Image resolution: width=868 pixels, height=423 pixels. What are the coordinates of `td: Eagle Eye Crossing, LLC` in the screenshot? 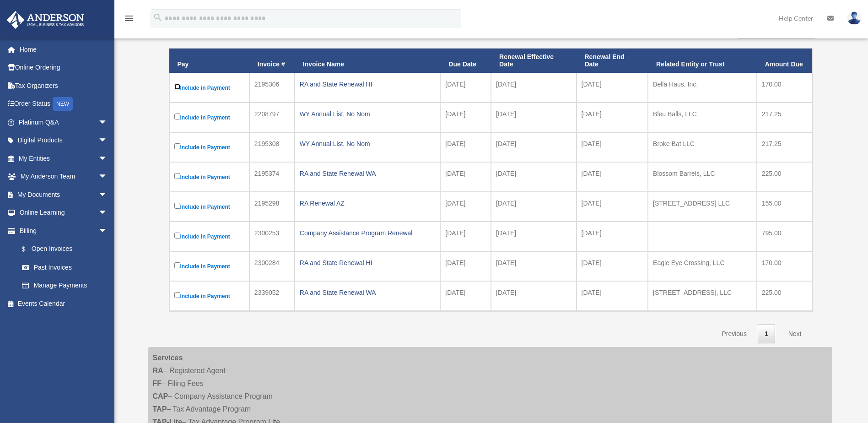 It's located at (702, 266).